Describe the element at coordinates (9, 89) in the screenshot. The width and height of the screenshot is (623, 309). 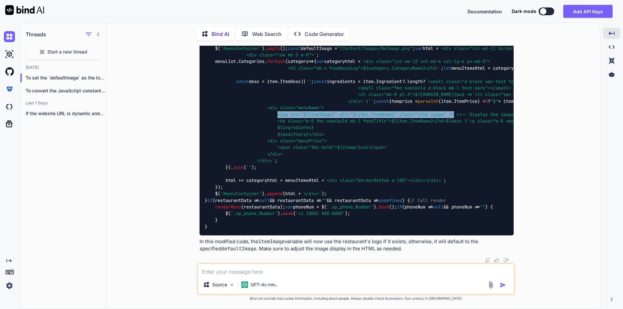
I see `img: premium` at that location.